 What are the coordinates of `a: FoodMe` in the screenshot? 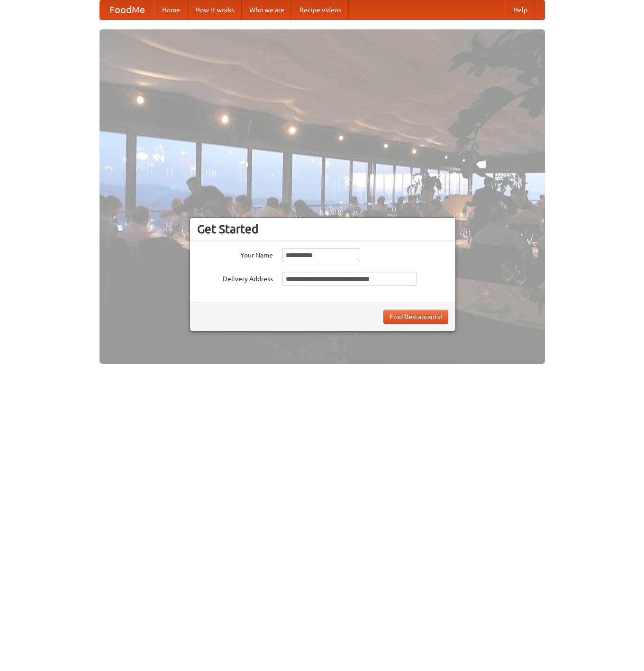 It's located at (127, 10).